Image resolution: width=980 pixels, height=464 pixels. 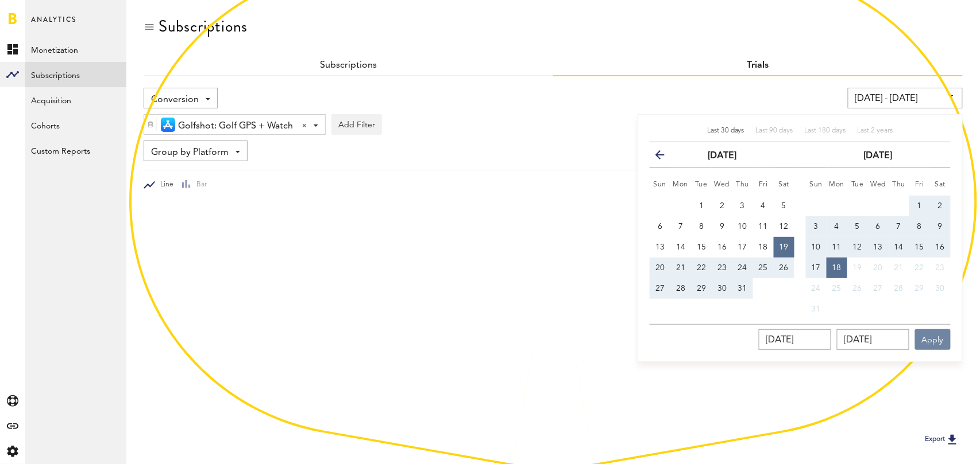 What do you see at coordinates (150, 125) in the screenshot?
I see `div: Delete` at bounding box center [150, 125].